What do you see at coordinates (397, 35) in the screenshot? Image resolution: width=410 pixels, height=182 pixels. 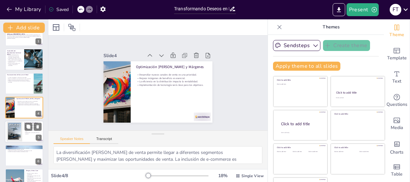 I see `span: Theme` at bounding box center [397, 35].